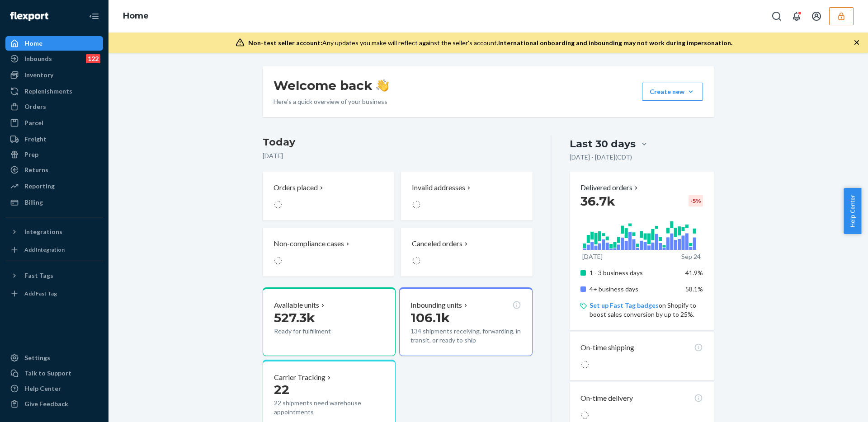  I want to click on span: 41.9%, so click(694, 272).